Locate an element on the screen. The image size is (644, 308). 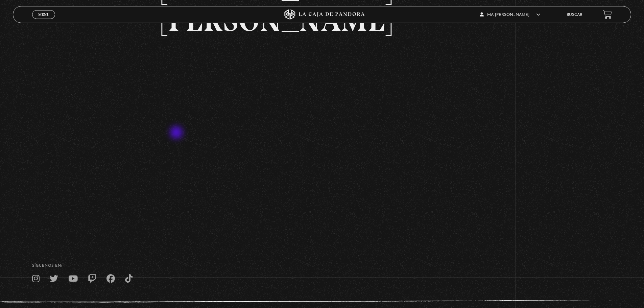
span: Menu is located at coordinates (44, 14).